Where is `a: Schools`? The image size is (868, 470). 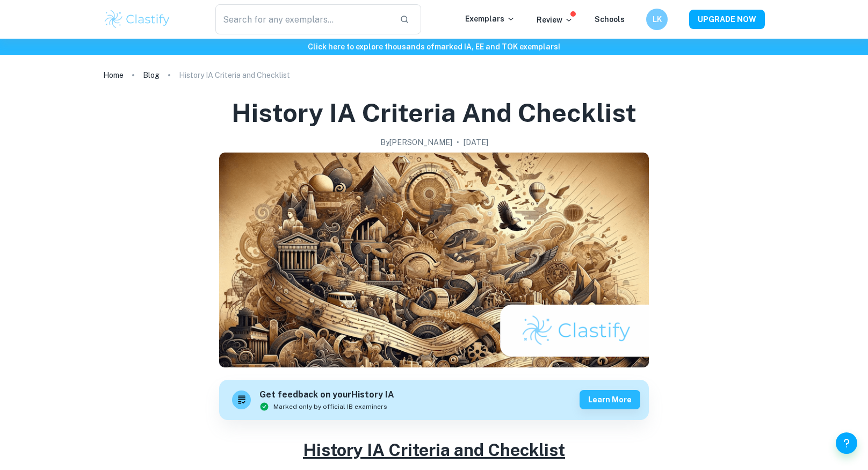
a: Schools is located at coordinates (610, 19).